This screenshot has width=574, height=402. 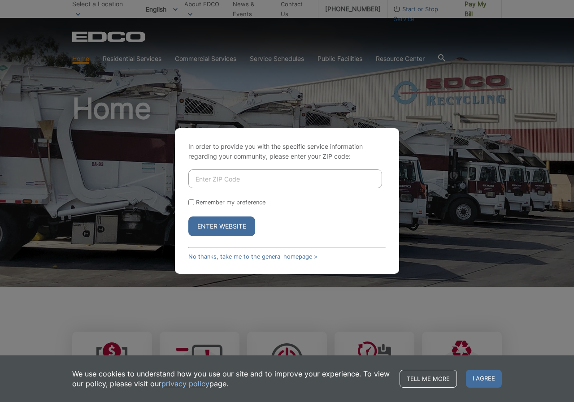 I want to click on span: I agree, so click(x=484, y=379).